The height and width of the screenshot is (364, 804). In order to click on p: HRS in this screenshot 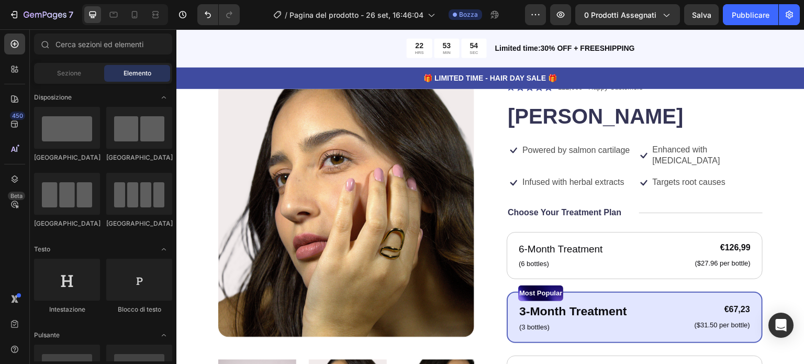, I will do `click(243, 24)`.